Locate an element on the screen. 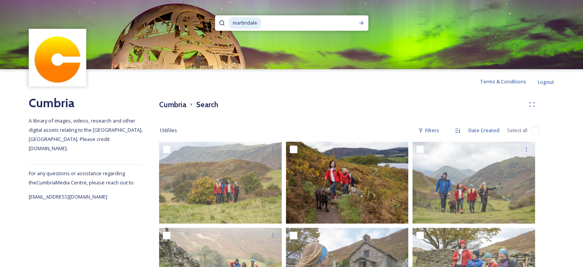 This screenshot has width=583, height=267. span: 136 file s is located at coordinates (168, 130).